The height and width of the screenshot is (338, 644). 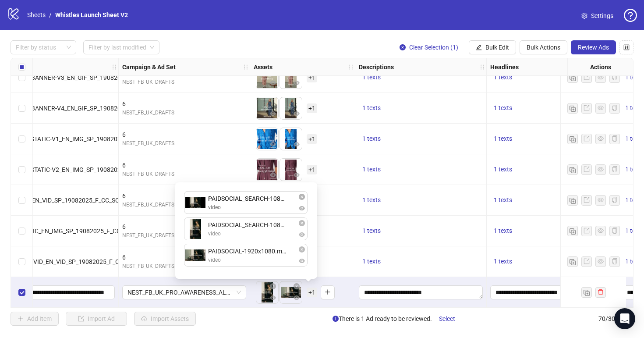 I want to click on button: Review Ads, so click(x=593, y=47).